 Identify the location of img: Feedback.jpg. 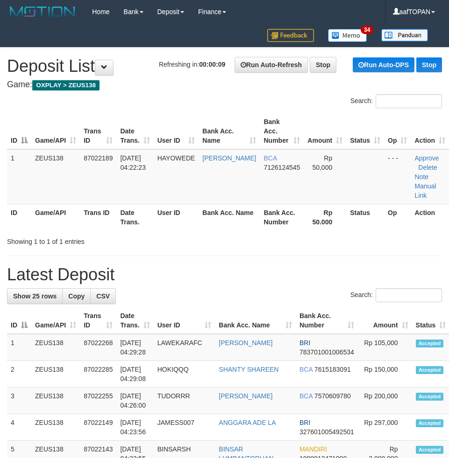
(290, 35).